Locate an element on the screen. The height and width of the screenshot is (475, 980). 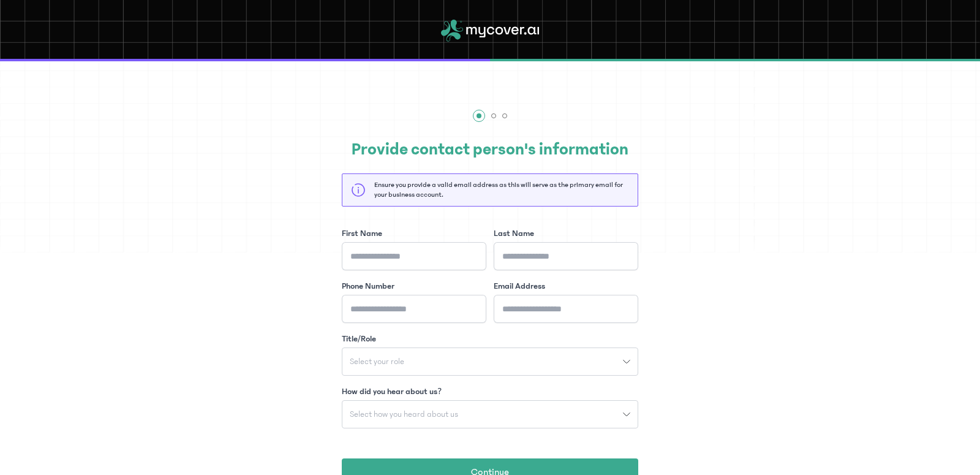
label: Phone Number is located at coordinates (368, 286).